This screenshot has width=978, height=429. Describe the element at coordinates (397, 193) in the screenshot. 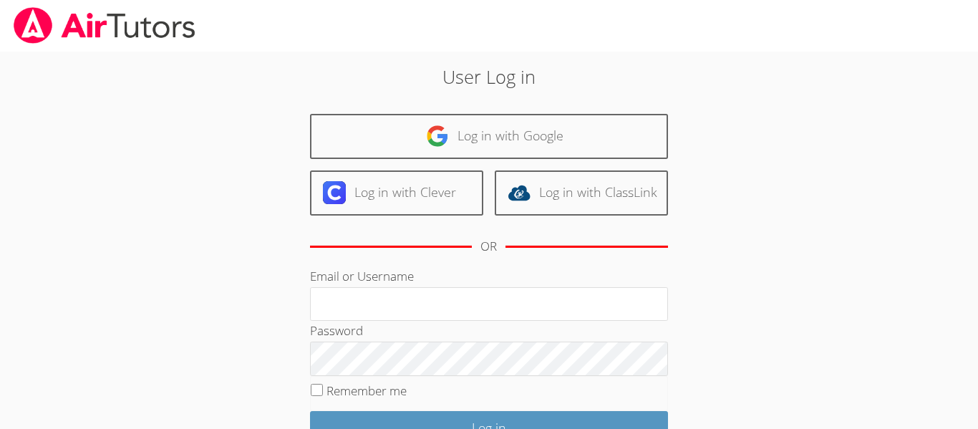

I see `a: Log in with Clever` at that location.